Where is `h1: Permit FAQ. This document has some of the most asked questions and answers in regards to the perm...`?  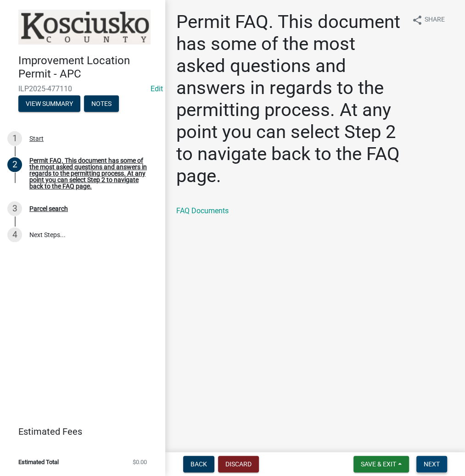 h1: Permit FAQ. This document has some of the most asked questions and answers in regards to the perm... is located at coordinates (290, 99).